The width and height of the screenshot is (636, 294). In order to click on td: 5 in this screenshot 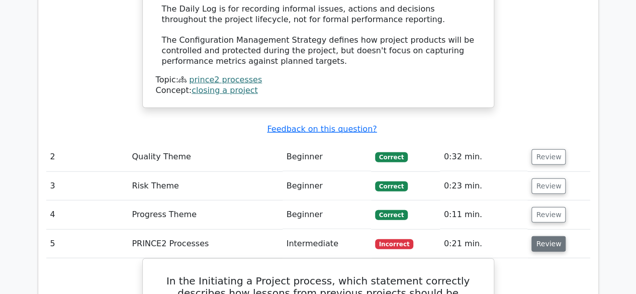, I will do `click(87, 244)`.